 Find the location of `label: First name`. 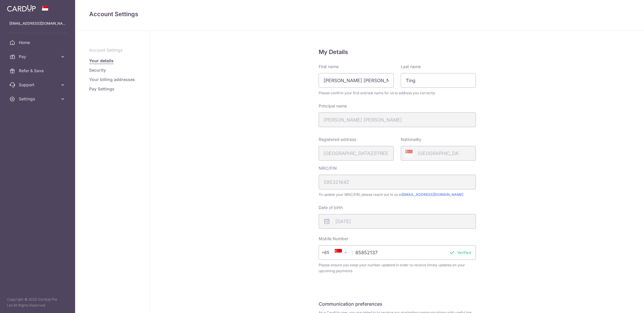

label: First name is located at coordinates (329, 67).